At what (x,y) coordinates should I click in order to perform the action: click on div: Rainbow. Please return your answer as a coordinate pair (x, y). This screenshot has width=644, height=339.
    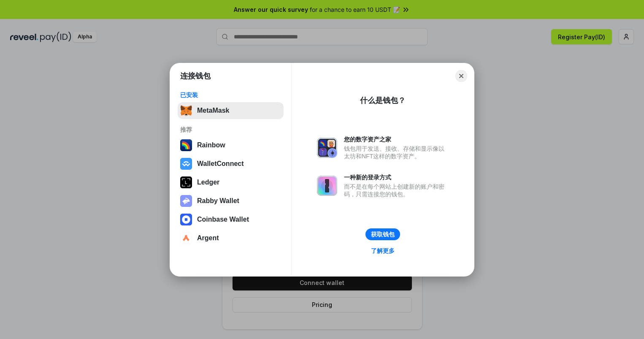
    Looking at the image, I should click on (211, 145).